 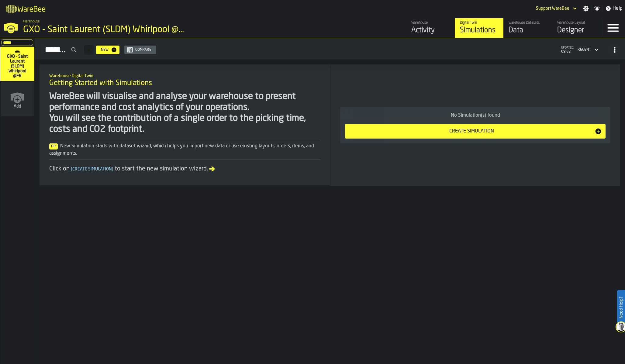 What do you see at coordinates (576, 30) in the screenshot?
I see `div: Designer` at bounding box center [576, 30].